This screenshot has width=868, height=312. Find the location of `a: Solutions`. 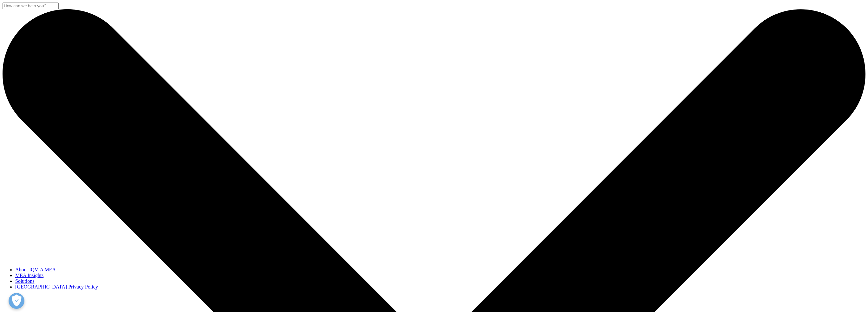

a: Solutions is located at coordinates (24, 281).